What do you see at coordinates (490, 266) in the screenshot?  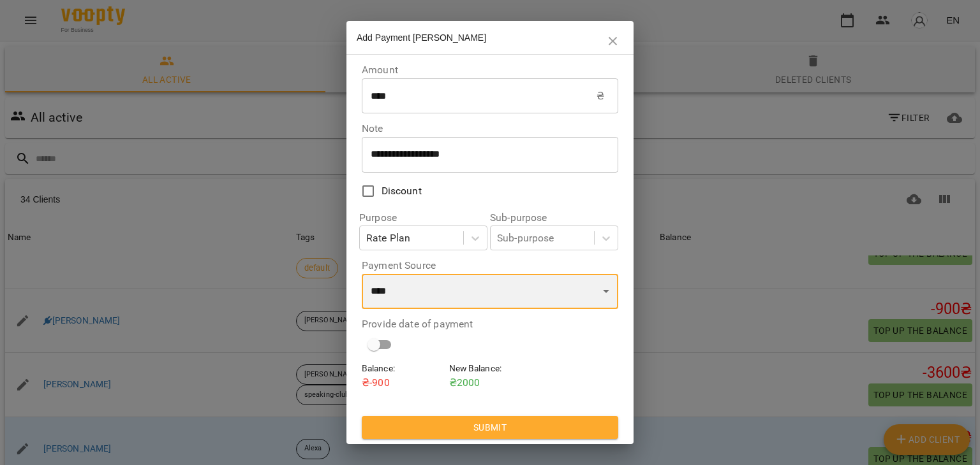 I see `label: Payment Source` at bounding box center [490, 266].